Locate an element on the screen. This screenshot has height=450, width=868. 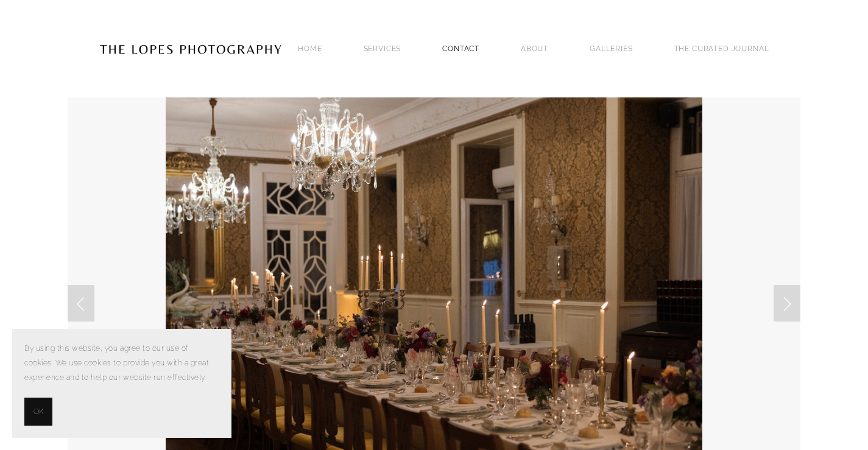
a: Previous Slide is located at coordinates (81, 303).